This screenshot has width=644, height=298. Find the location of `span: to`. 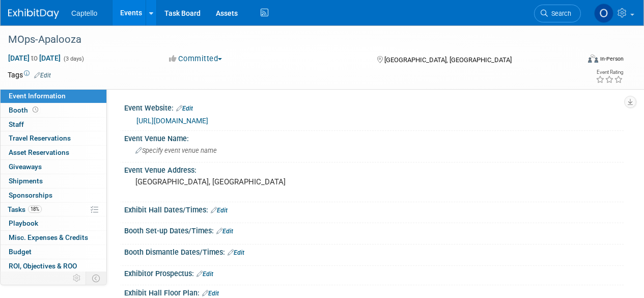

span: to is located at coordinates (34, 58).